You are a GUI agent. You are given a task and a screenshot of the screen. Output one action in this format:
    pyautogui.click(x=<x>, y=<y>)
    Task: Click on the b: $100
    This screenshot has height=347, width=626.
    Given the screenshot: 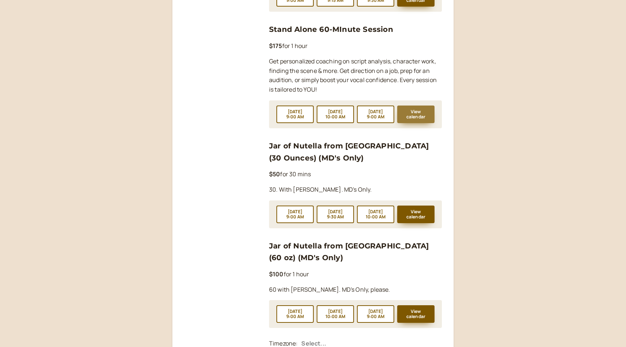 What is the action you would take?
    pyautogui.click(x=276, y=274)
    